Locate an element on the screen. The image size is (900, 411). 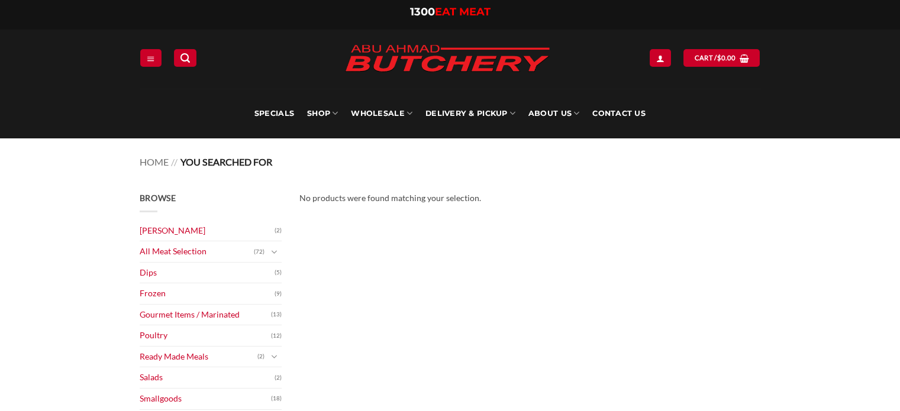
a: Ready Made Meals is located at coordinates (198, 357).